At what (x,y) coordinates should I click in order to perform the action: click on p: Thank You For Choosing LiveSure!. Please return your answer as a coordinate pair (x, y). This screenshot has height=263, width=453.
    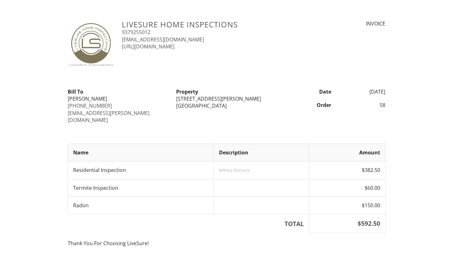
    Looking at the image, I should click on (227, 243).